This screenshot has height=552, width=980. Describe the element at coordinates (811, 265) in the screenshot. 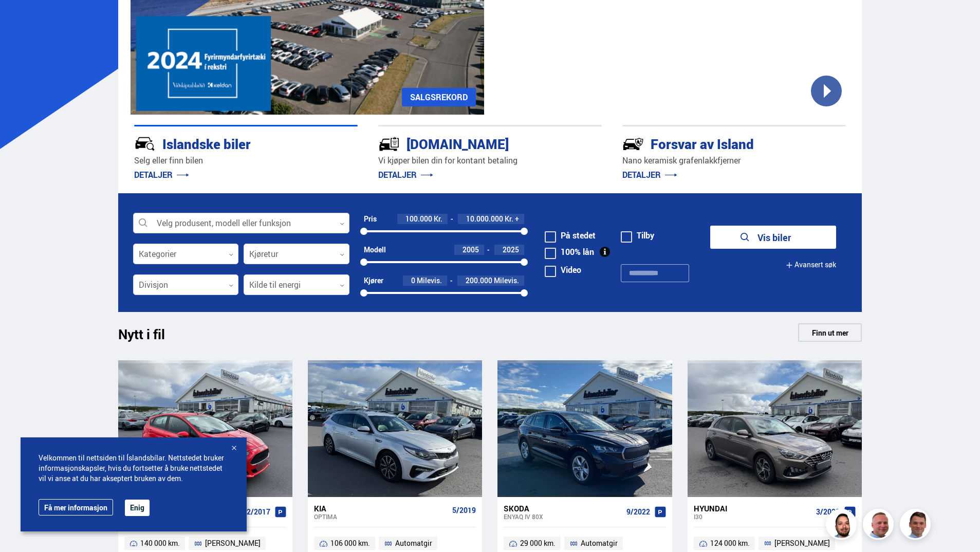

I see `button: Avansert søk` at that location.